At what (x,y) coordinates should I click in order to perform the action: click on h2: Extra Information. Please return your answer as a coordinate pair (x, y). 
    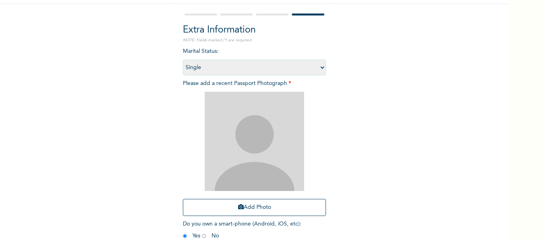
    Looking at the image, I should click on (255, 30).